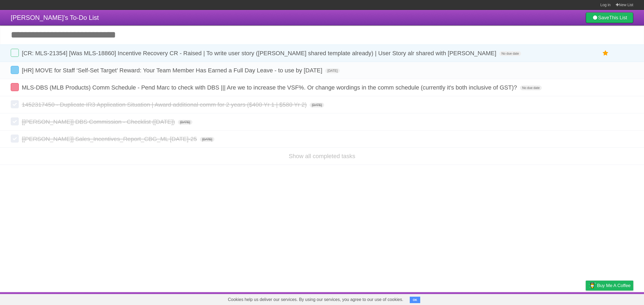 The height and width of the screenshot is (305, 644). Describe the element at coordinates (322, 156) in the screenshot. I see `a: Show all completed tasks` at that location.